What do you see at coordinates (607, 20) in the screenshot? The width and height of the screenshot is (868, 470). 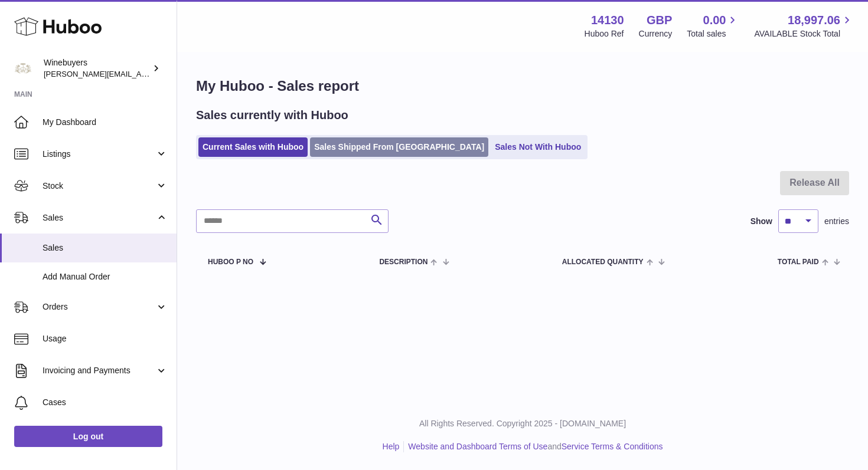 I see `strong: 14130` at bounding box center [607, 20].